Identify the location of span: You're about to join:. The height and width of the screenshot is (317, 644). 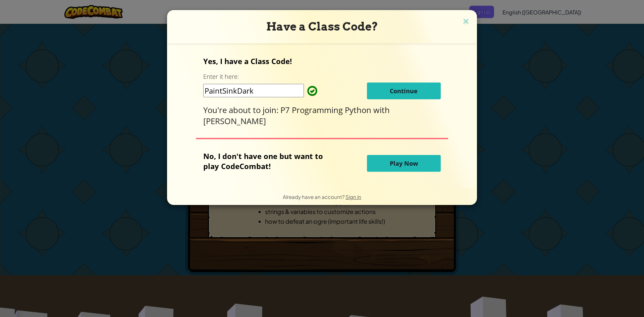
(242, 110).